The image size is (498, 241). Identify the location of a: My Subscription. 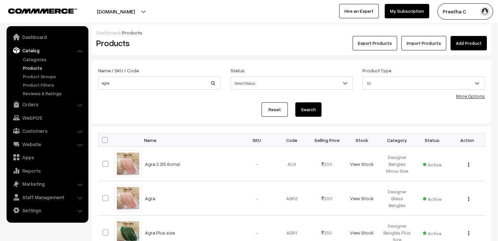
(407, 11).